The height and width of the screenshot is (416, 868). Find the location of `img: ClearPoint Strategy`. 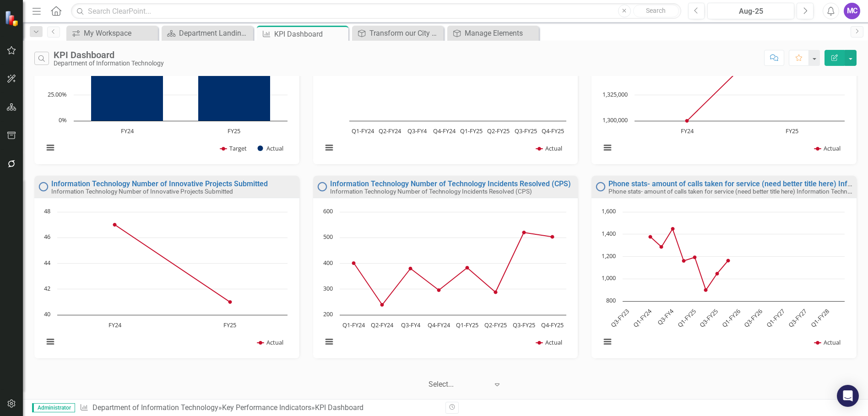

img: ClearPoint Strategy is located at coordinates (12, 19).